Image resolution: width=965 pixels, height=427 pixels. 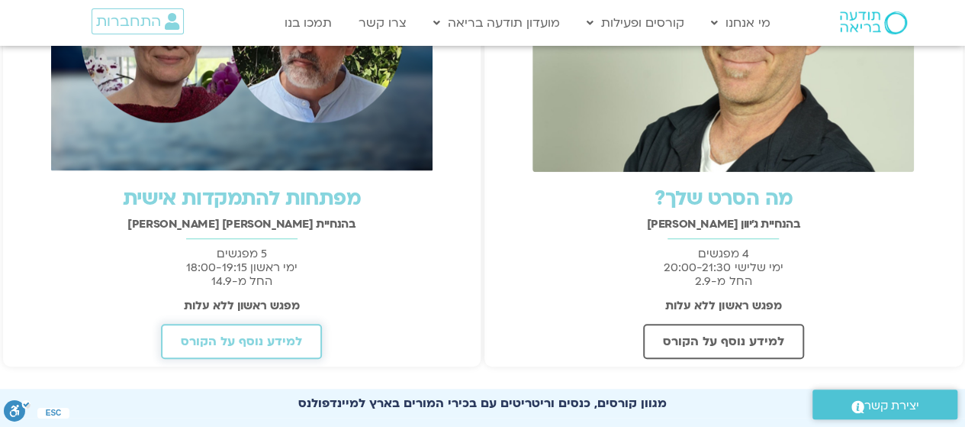 What do you see at coordinates (885, 404) in the screenshot?
I see `a: יצירת קשר` at bounding box center [885, 404].